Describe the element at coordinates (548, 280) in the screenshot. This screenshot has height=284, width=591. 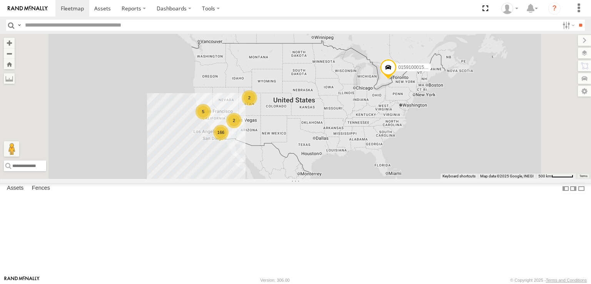
I see `div: © Copyright 2025 -` at that location.